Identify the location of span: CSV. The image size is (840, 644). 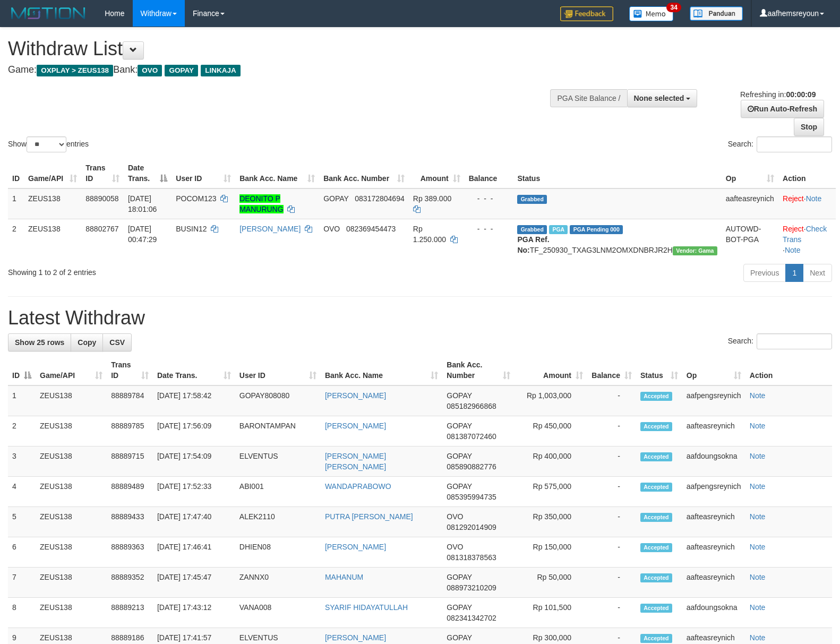
(116, 342).